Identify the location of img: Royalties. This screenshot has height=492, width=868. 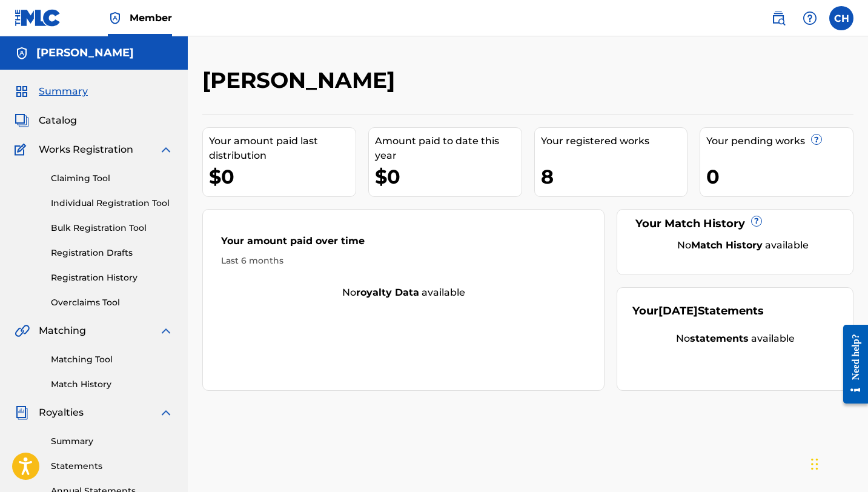
(22, 413).